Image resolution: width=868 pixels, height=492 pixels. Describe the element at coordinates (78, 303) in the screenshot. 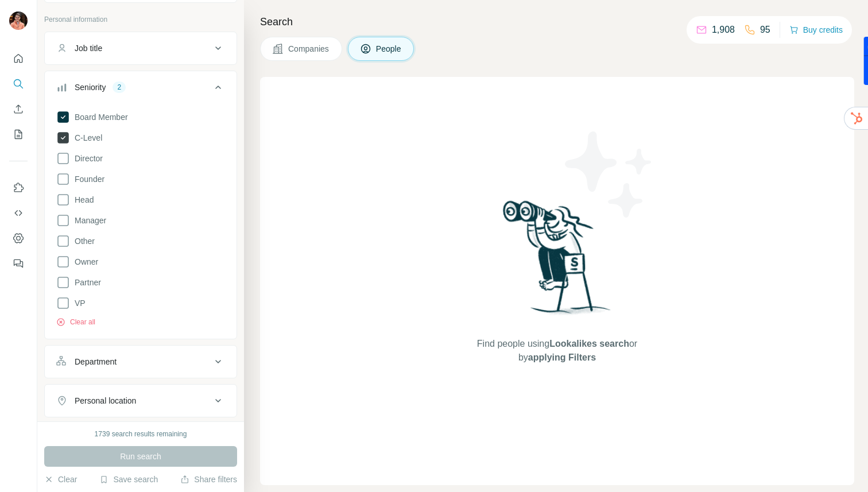

I see `span: VP` at that location.